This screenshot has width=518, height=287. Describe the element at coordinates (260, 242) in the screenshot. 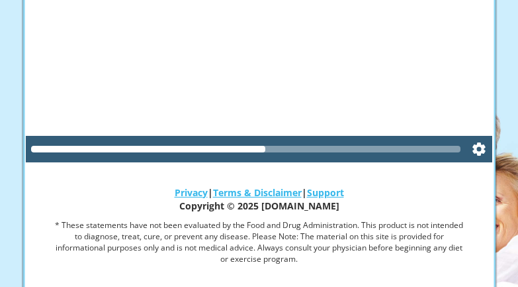

I see `p: * These statements have not been evaluated by the Food and Drug Administration. This product is n...` at that location.